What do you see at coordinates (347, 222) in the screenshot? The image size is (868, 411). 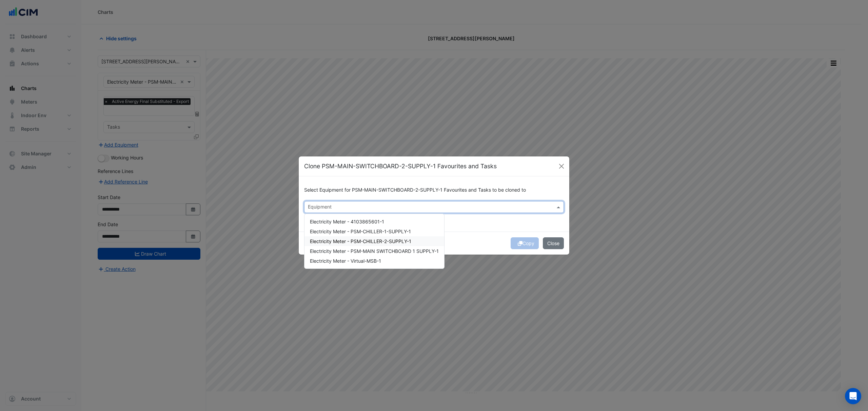 I see `span: Electricity Meter - 4103865601-1` at bounding box center [347, 222].